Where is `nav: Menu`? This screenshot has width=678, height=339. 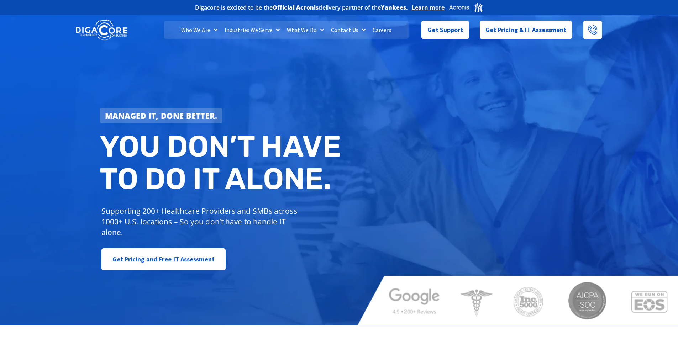 nav: Menu is located at coordinates (286, 30).